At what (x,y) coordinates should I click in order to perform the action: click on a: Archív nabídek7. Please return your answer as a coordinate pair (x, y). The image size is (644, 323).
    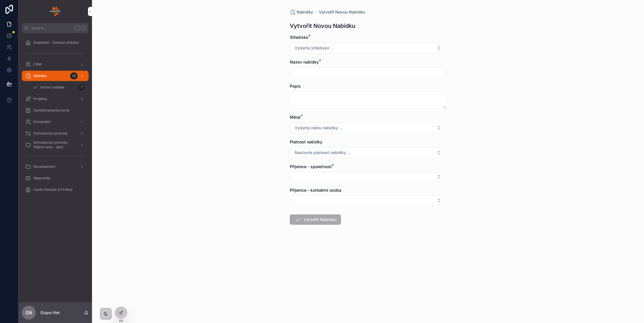
    Looking at the image, I should click on (59, 87).